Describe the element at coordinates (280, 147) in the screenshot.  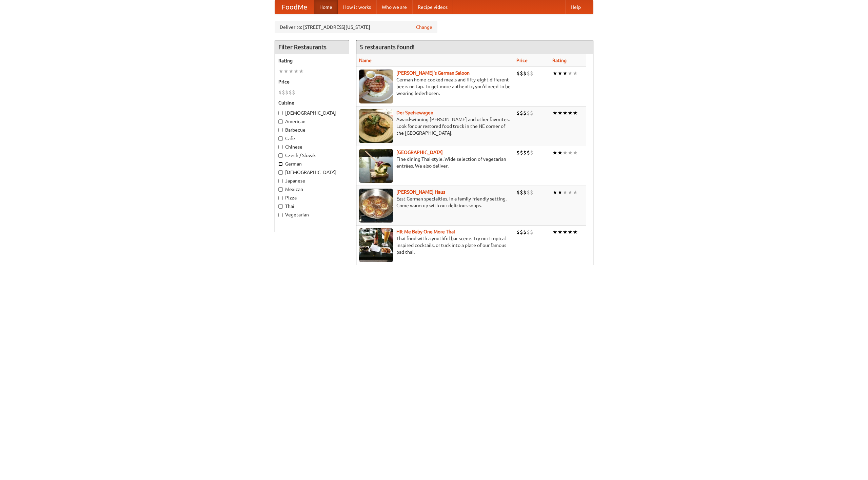
I see `input: Chinese` at that location.